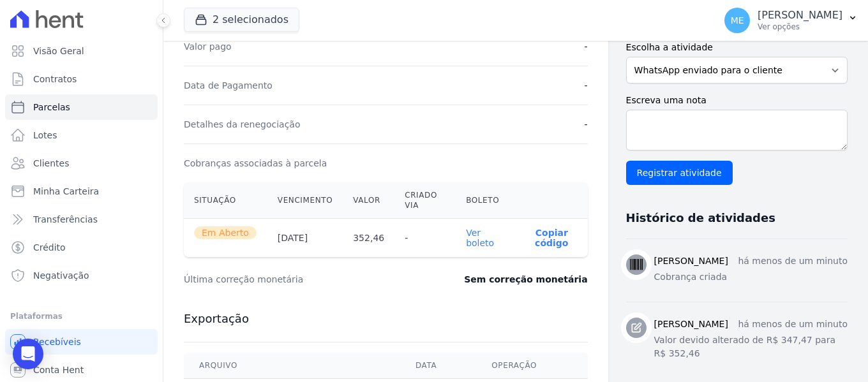 The image size is (868, 382). I want to click on input: Registrar atividade, so click(679, 173).